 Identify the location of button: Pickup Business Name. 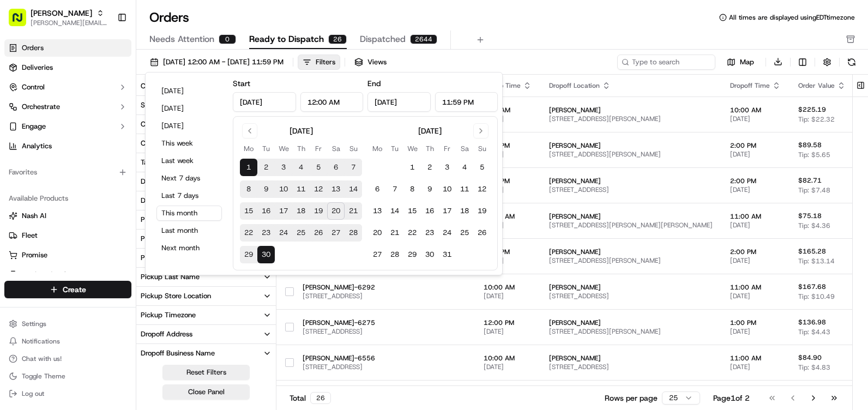
(206, 238).